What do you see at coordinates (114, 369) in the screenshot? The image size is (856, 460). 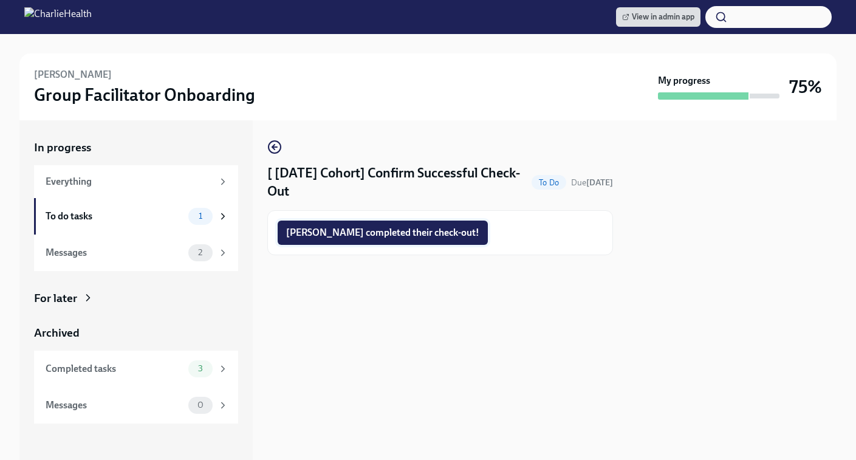 I see `div: Completed tasks` at bounding box center [114, 369].